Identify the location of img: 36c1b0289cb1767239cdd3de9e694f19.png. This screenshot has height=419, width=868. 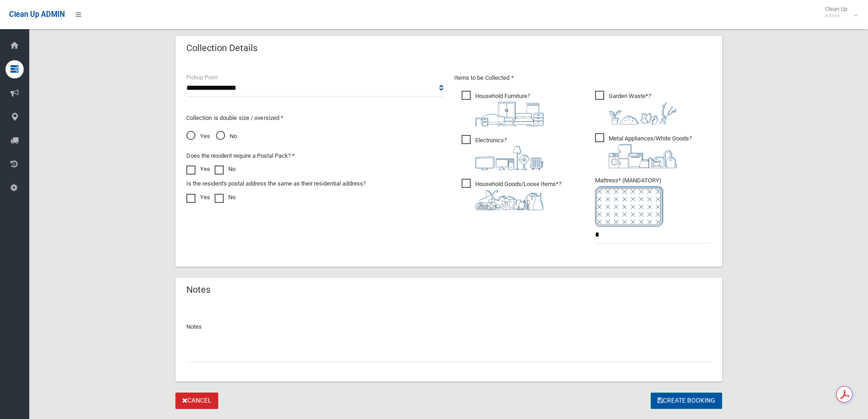
(643, 156).